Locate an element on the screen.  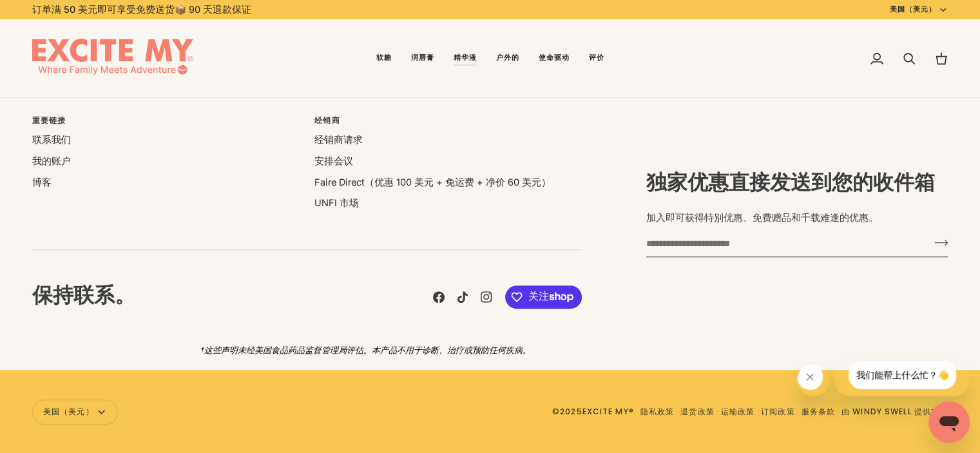
a: 经销商请求 is located at coordinates (338, 139).